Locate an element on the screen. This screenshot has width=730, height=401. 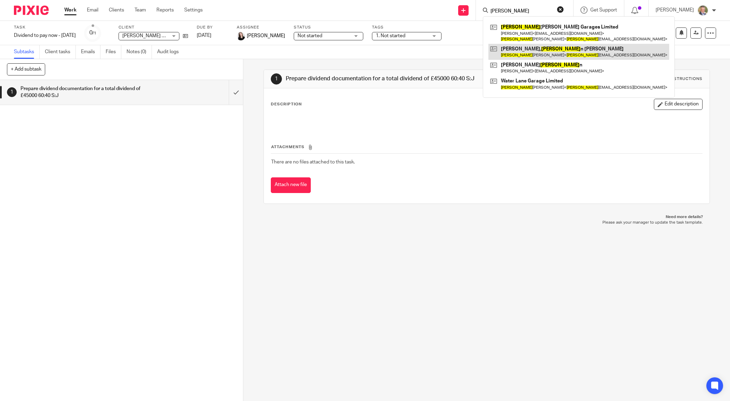
input: Search is located at coordinates (521, 11).